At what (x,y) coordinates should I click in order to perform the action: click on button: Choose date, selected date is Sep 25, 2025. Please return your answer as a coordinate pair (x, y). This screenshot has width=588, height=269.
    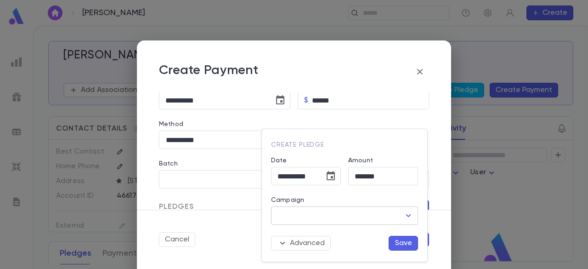
    Looking at the image, I should click on (331, 176).